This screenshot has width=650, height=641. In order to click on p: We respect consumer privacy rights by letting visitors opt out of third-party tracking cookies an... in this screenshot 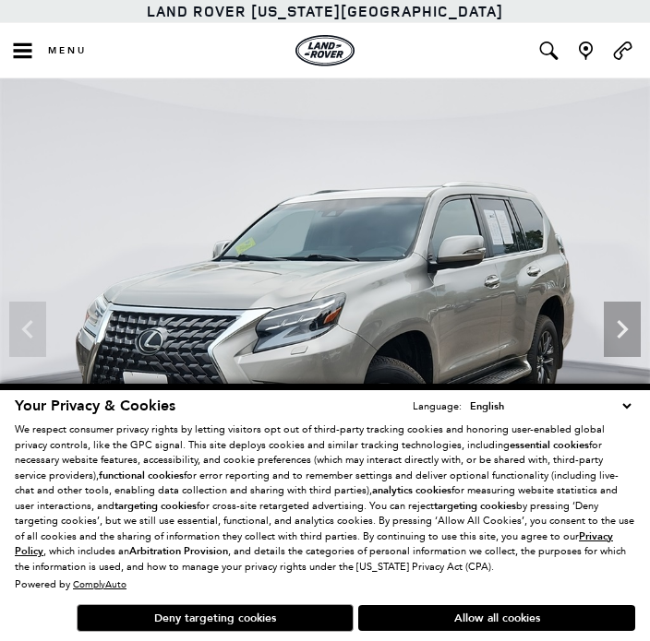, I will do `click(325, 498)`.